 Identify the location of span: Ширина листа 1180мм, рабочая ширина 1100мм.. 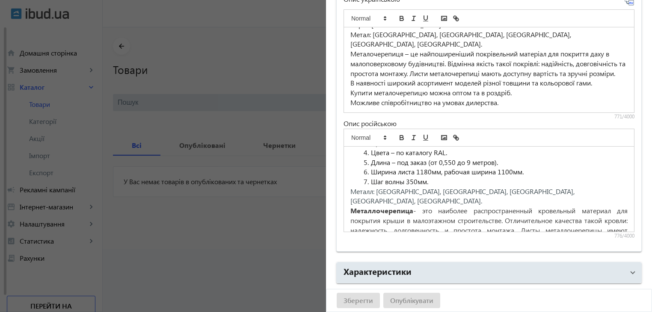
(447, 171).